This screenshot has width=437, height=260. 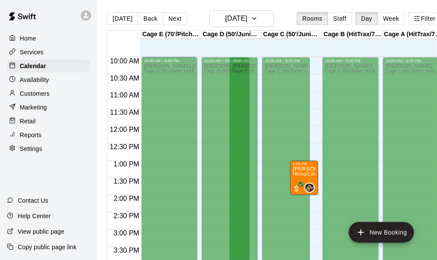 I want to click on span: 3:30 PM, so click(x=126, y=251).